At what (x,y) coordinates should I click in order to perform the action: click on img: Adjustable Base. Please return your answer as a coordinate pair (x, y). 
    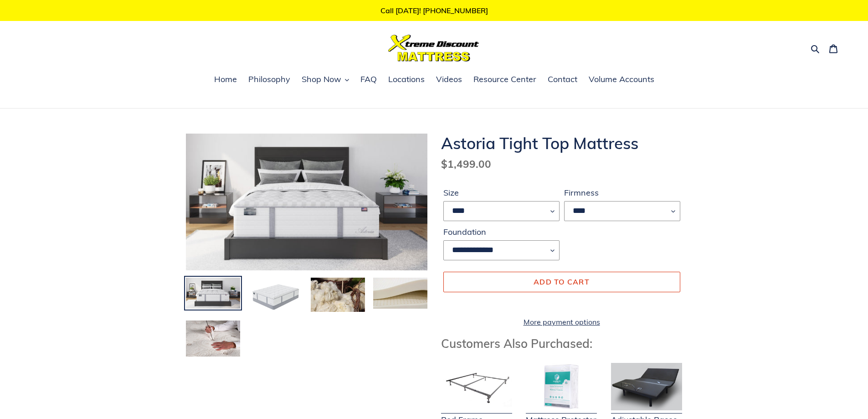
    Looking at the image, I should click on (646, 387).